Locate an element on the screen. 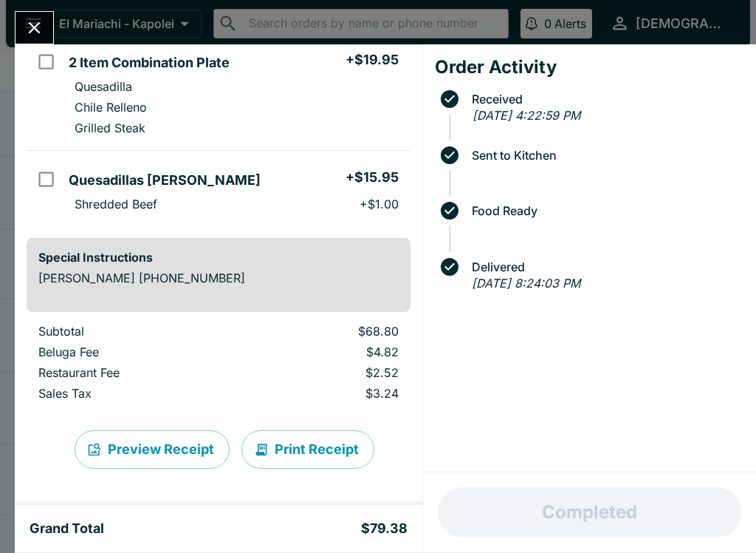  p: Grilled Steak is located at coordinates (110, 128).